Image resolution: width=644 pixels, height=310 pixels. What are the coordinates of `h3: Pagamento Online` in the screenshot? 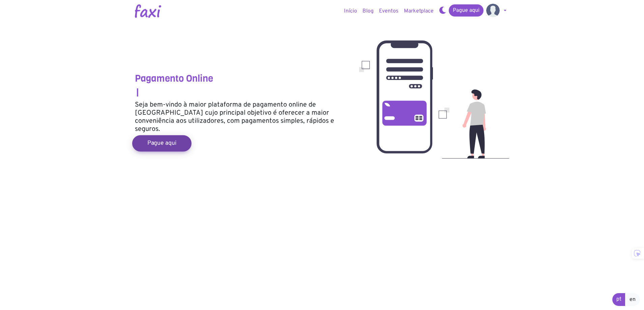 It's located at (242, 79).